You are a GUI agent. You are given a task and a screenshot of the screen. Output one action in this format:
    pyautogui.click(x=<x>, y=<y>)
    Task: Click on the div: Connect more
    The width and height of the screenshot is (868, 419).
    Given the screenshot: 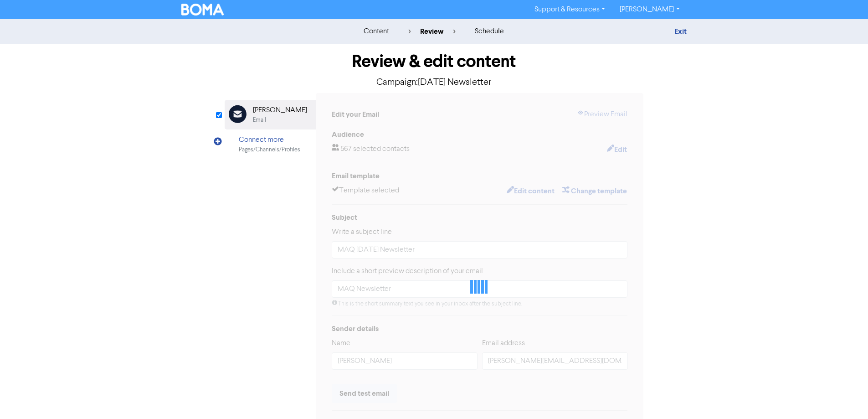 What is the action you would take?
    pyautogui.click(x=270, y=140)
    